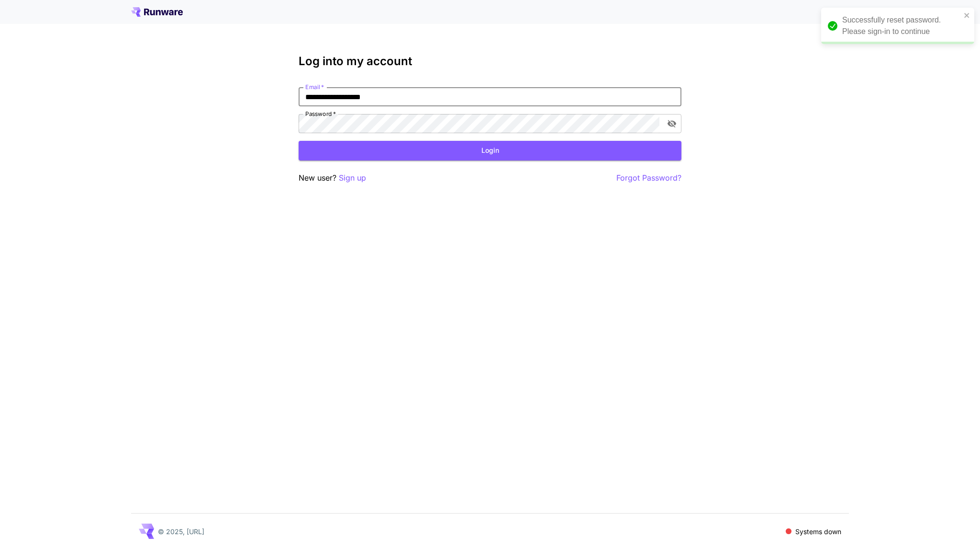  What do you see at coordinates (321, 114) in the screenshot?
I see `label: Password` at bounding box center [321, 114].